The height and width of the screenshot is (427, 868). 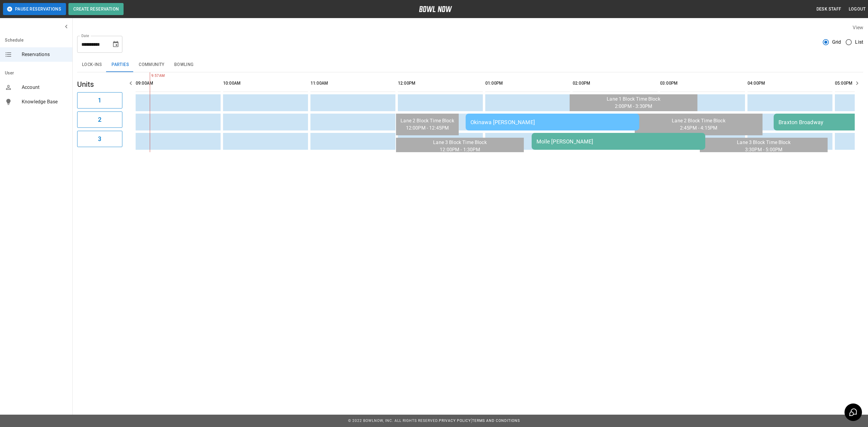 I want to click on h6: 1, so click(x=100, y=101).